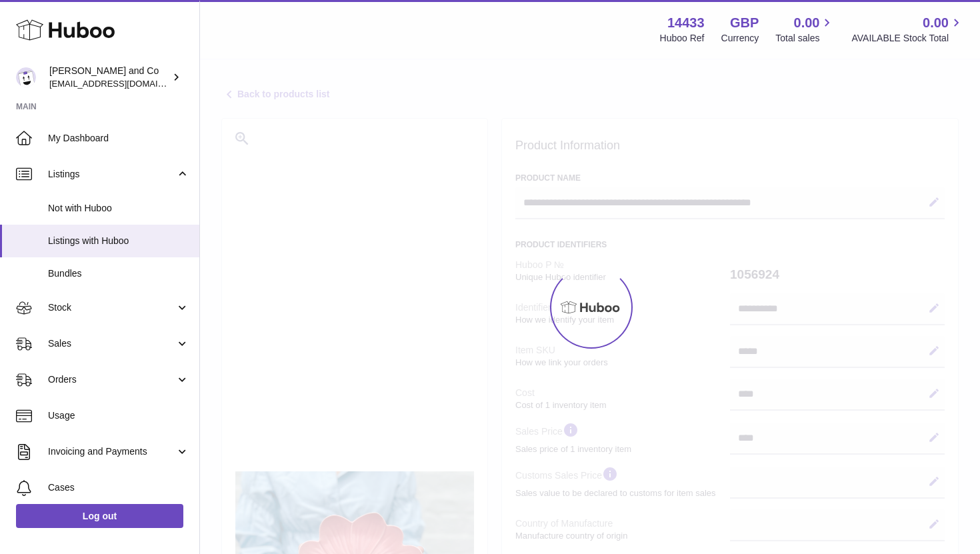 The height and width of the screenshot is (554, 980). Describe the element at coordinates (907, 38) in the screenshot. I see `span: AVAILABLE Stock Total` at that location.